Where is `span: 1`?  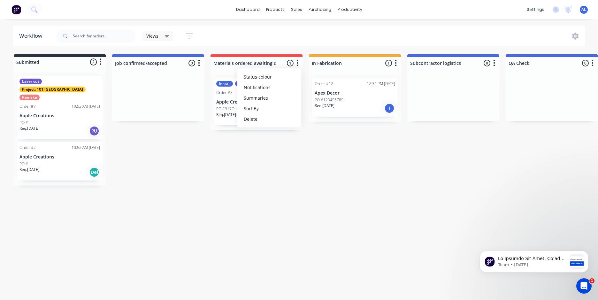
span: 1 is located at coordinates (592, 281).